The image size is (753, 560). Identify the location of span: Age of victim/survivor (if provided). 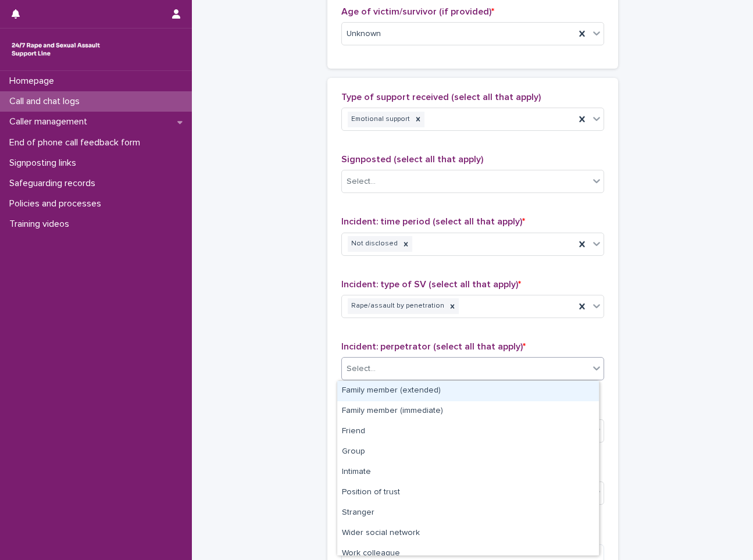
(417, 12).